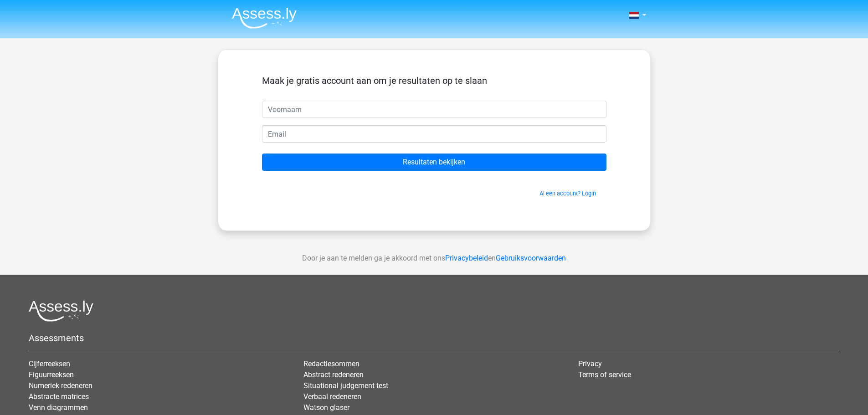 The image size is (868, 415). I want to click on h5: Assessments, so click(434, 338).